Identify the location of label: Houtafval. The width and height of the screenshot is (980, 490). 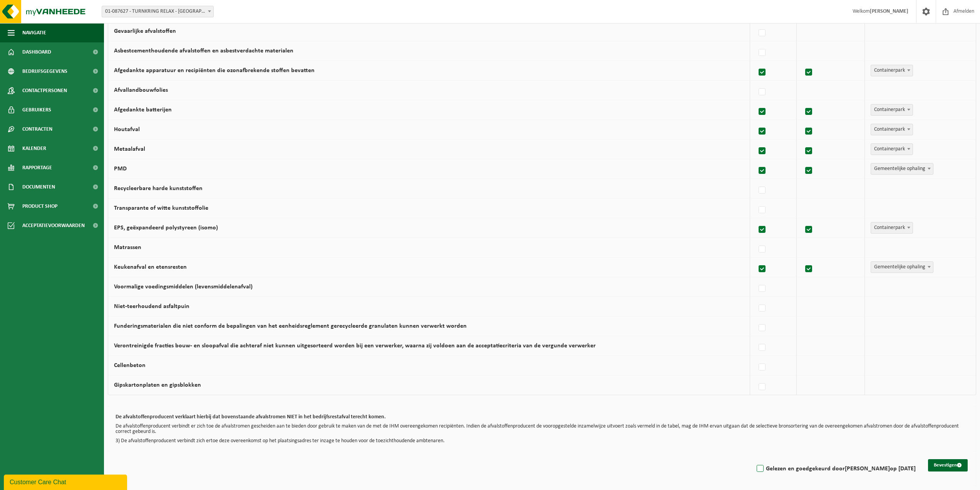
(126, 130).